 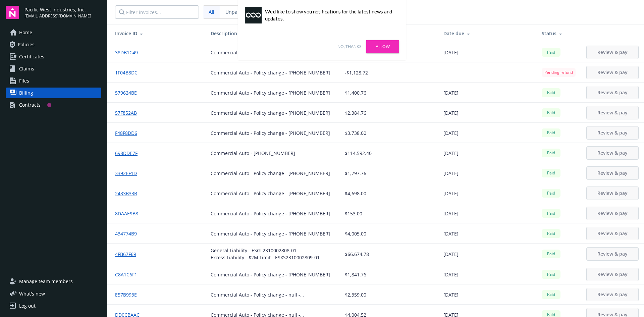 What do you see at coordinates (53, 281) in the screenshot?
I see `a: Manage team members` at bounding box center [53, 281].